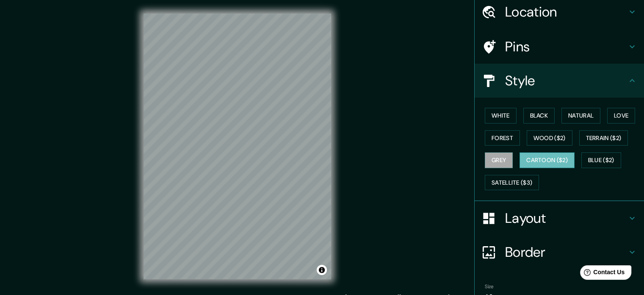  I want to click on button: Wood ($2), so click(550, 138).